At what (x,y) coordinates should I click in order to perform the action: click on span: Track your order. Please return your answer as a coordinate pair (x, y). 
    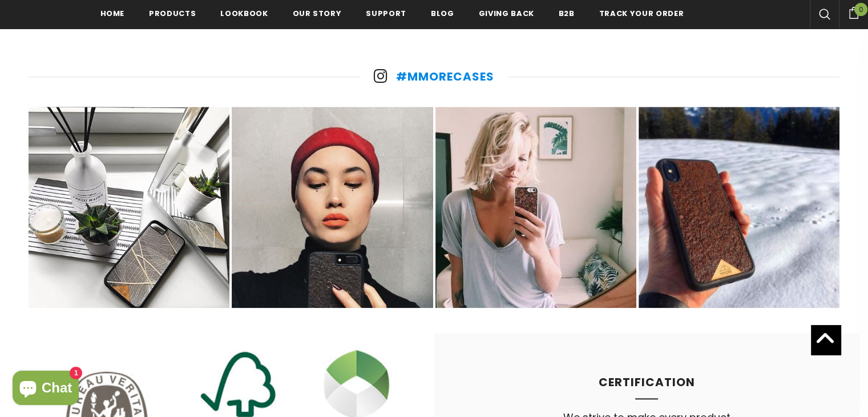
    Looking at the image, I should click on (641, 13).